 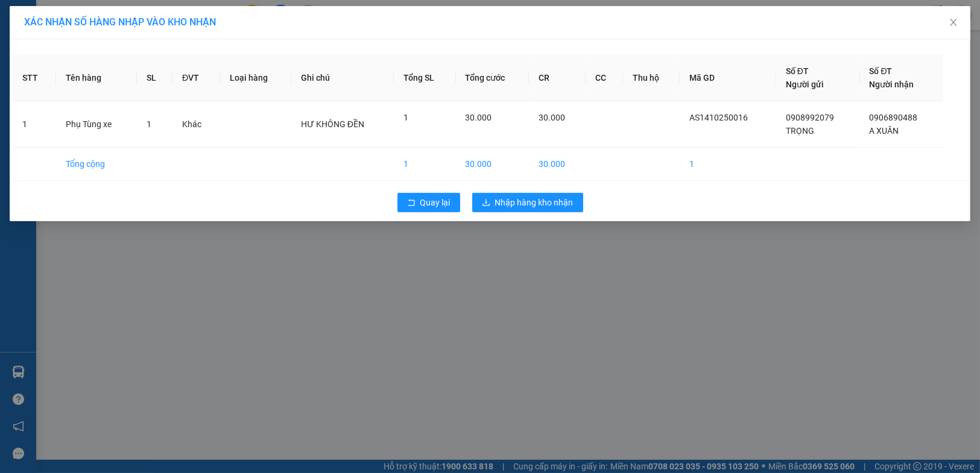 What do you see at coordinates (953, 23) in the screenshot?
I see `button: Close` at bounding box center [953, 23].